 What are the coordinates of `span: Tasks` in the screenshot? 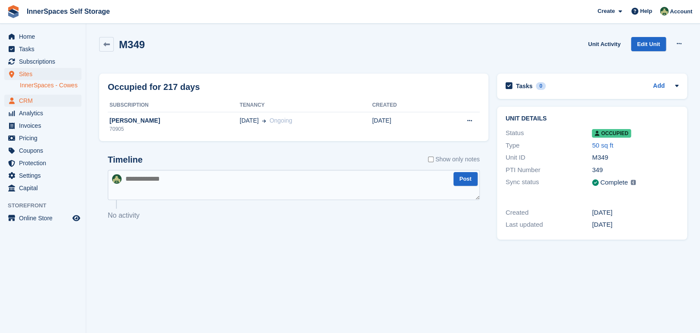 It's located at (45, 49).